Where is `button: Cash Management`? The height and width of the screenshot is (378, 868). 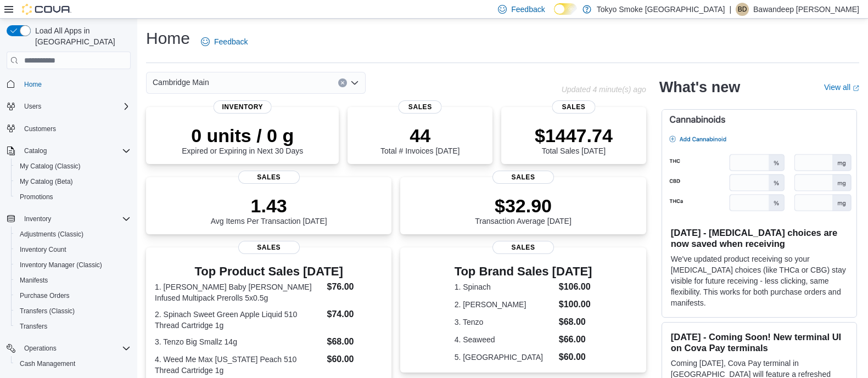 button: Cash Management is located at coordinates (73, 364).